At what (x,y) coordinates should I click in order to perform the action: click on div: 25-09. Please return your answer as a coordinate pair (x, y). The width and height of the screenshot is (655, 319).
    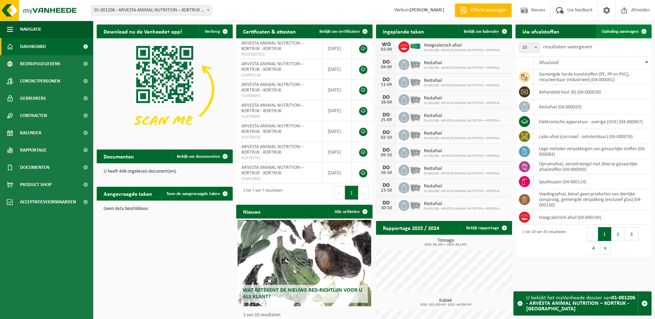
    Looking at the image, I should click on (386, 120).